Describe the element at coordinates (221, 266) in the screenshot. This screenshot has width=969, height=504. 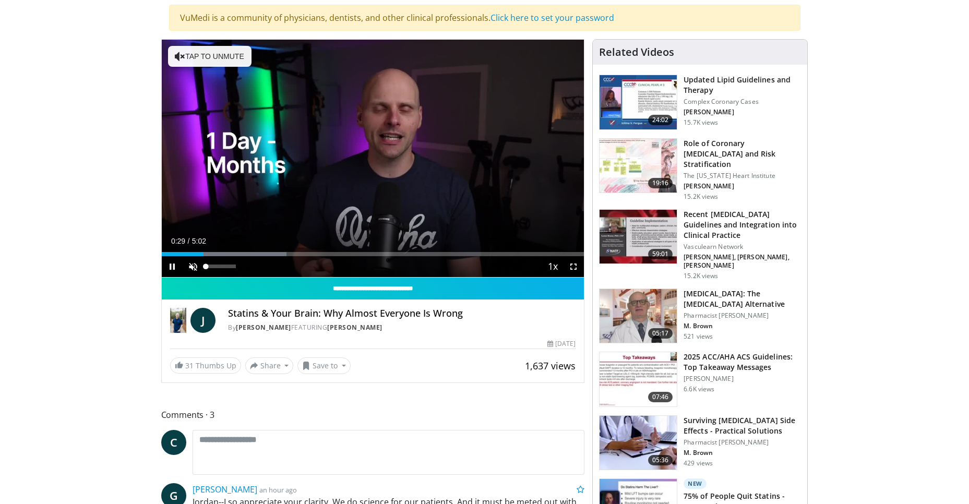
I see `div: Volume Level` at that location.